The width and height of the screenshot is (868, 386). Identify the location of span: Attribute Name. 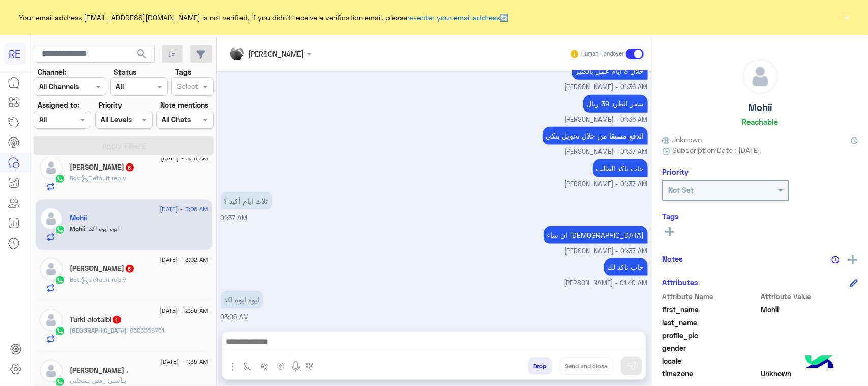
(710, 296).